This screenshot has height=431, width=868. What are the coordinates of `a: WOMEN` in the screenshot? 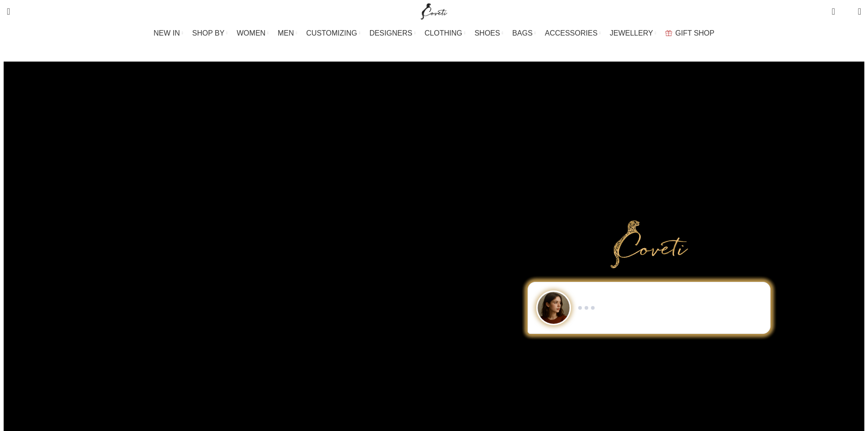 It's located at (253, 33).